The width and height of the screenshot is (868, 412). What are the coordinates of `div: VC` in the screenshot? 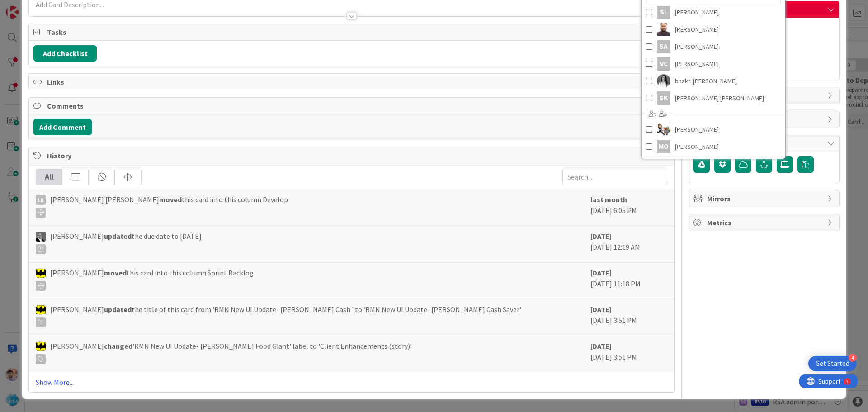 It's located at (664, 64).